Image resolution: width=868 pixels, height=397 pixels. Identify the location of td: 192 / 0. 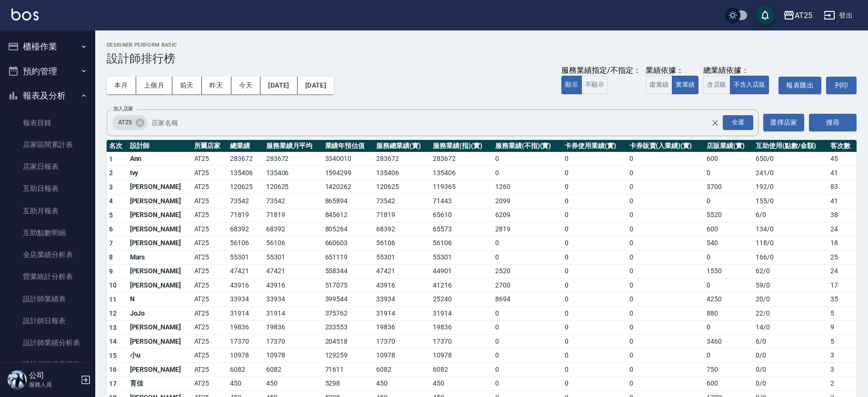
(790, 187).